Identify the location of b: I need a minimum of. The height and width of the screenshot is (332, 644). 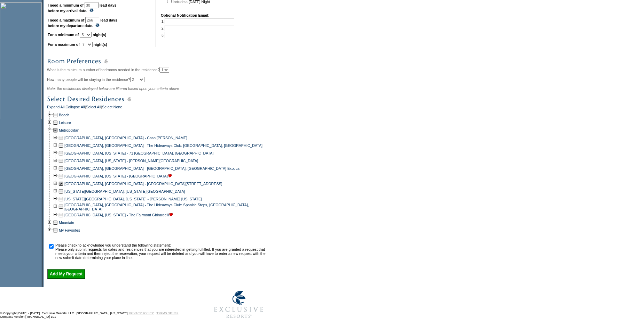
(65, 5).